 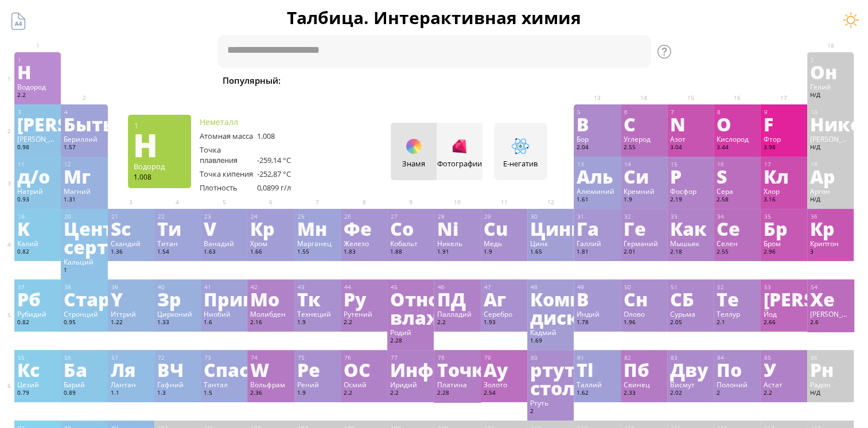 I want to click on div: Компакт-диск, so click(x=550, y=308).